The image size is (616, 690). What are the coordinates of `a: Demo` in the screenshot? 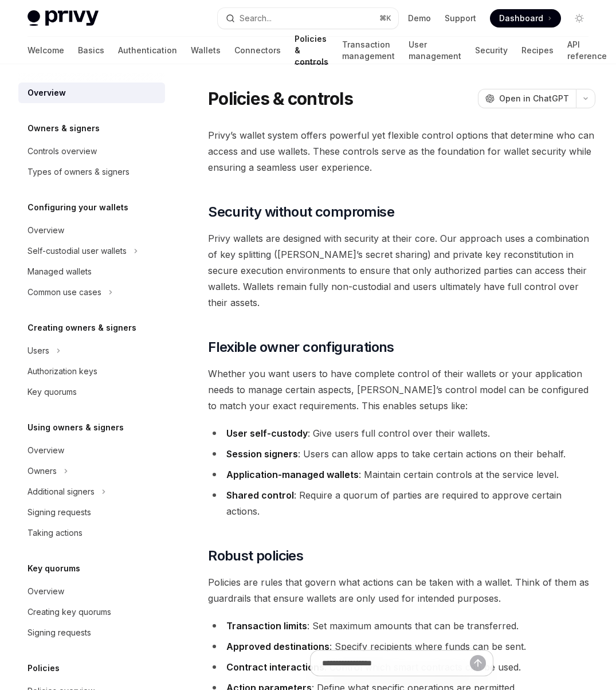 It's located at (419, 18).